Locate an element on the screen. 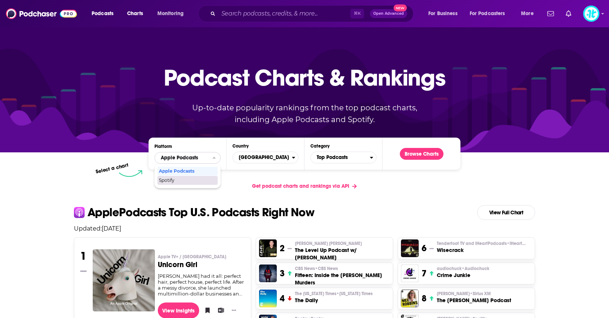 This screenshot has height=318, width=609. span: Tenderfoot TV and iHeartPodcasts is located at coordinates (481, 244).